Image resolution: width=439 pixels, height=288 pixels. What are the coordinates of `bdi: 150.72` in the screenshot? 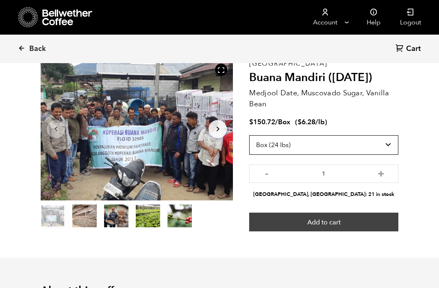 It's located at (262, 122).